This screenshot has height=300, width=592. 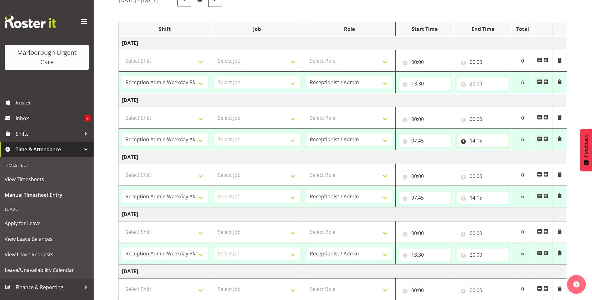 What do you see at coordinates (48, 134) in the screenshot?
I see `span: Shifts` at bounding box center [48, 134].